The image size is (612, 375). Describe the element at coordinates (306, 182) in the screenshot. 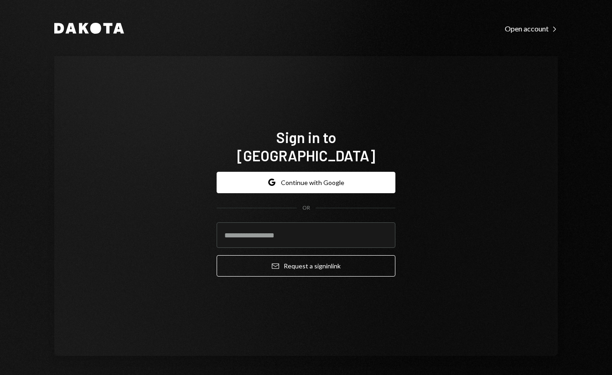

I see `button: Continue with Google` at that location.